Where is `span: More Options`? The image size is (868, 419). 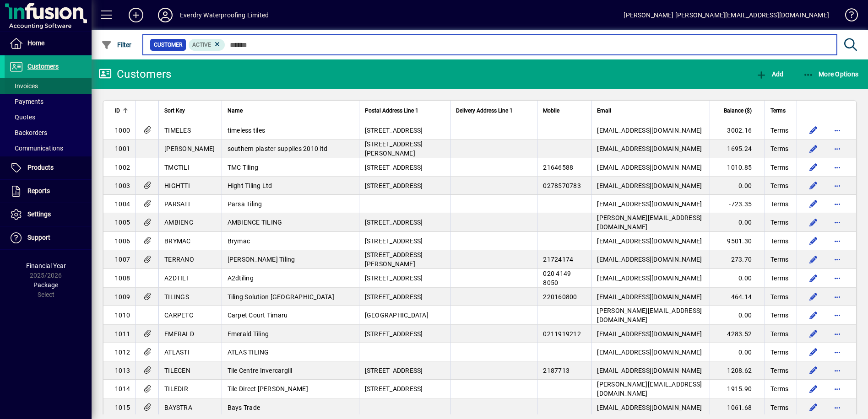 span: More Options is located at coordinates (831, 74).